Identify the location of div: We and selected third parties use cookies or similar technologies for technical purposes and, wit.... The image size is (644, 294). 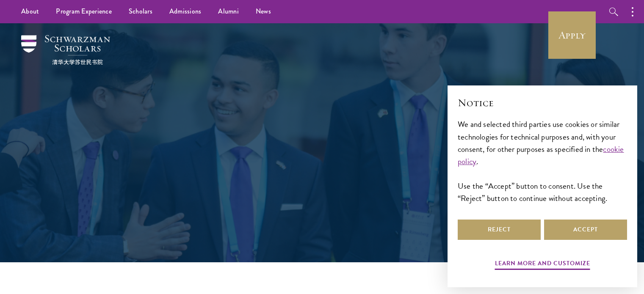
(542, 161).